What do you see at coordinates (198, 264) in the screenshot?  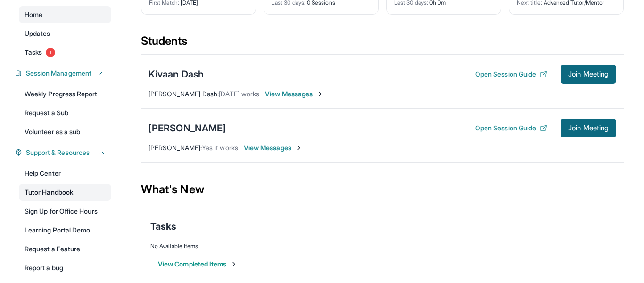 I see `button: View Completed Items` at bounding box center [198, 264].